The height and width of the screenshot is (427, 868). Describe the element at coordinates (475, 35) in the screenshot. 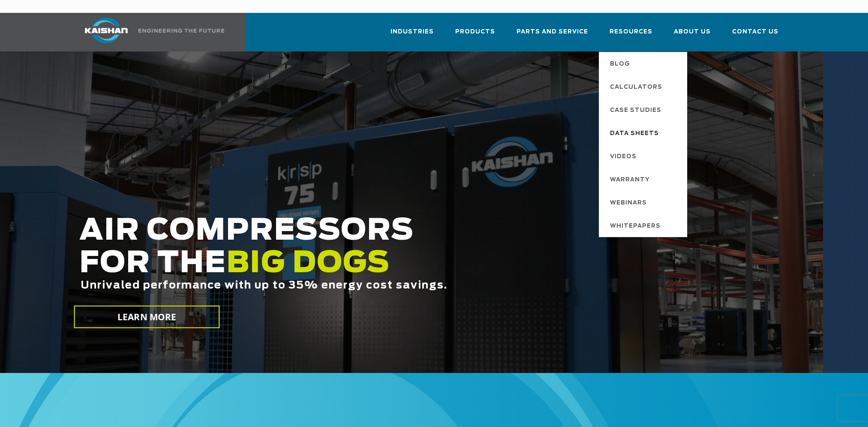

I see `a: Products` at that location.